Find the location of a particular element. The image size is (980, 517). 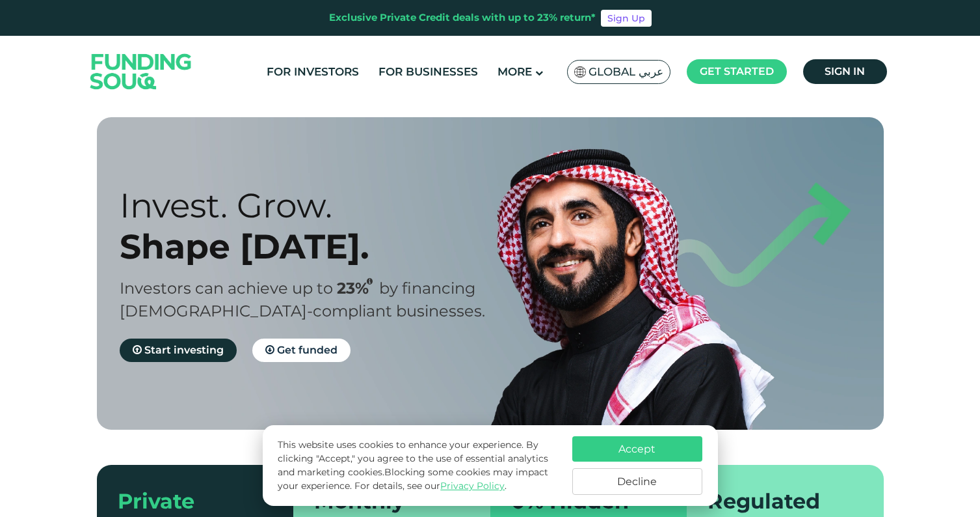

div: Invest. Grow. is located at coordinates (316, 205).